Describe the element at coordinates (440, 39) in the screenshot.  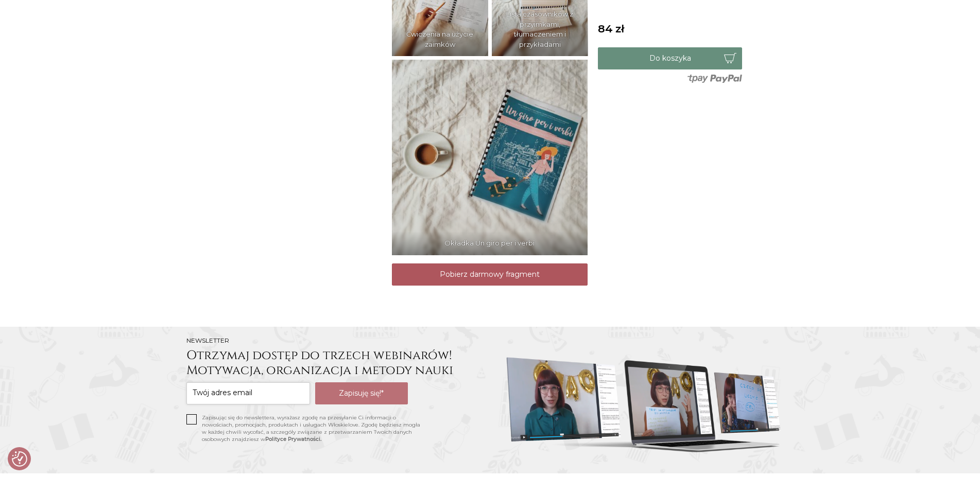
I see `figcaption: Ćwiczenia na użycie zaimków` at that location.